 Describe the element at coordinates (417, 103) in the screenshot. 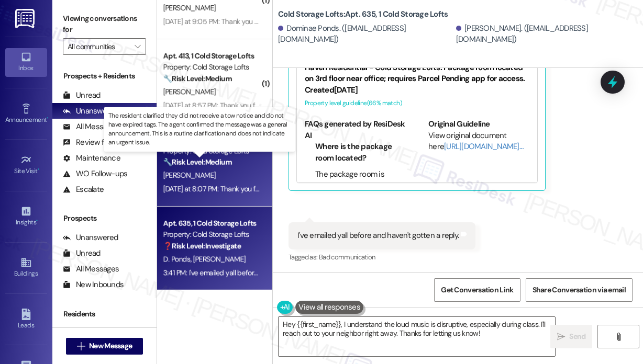

I see `div: Property level guideline ( 66 % match)` at that location.